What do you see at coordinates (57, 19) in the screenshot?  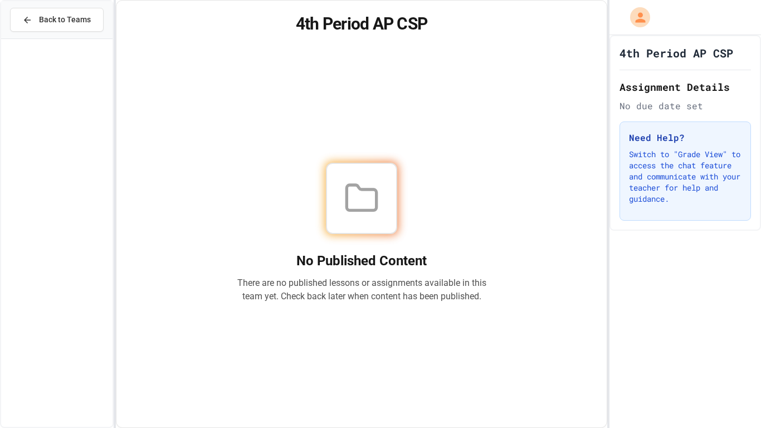 I see `button: Back to Teams` at bounding box center [57, 19].